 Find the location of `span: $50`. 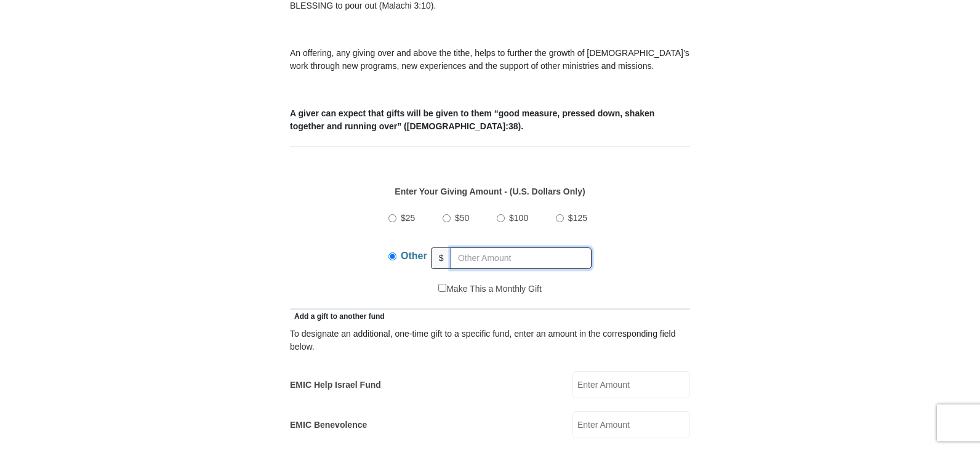

span: $50 is located at coordinates (462, 217).